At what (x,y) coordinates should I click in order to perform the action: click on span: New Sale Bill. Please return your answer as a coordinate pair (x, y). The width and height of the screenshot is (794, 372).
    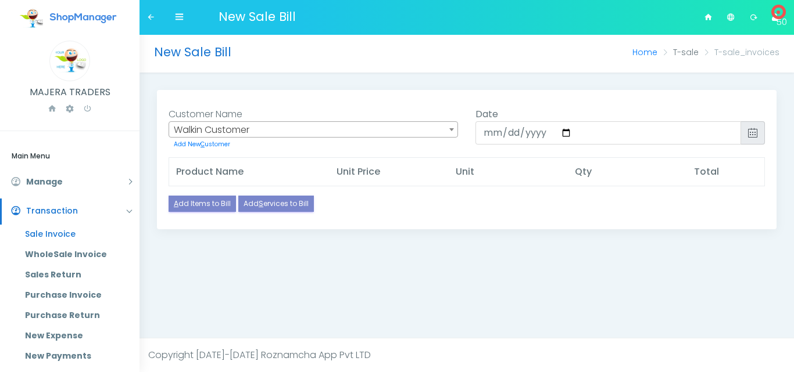
    Looking at the image, I should click on (257, 14).